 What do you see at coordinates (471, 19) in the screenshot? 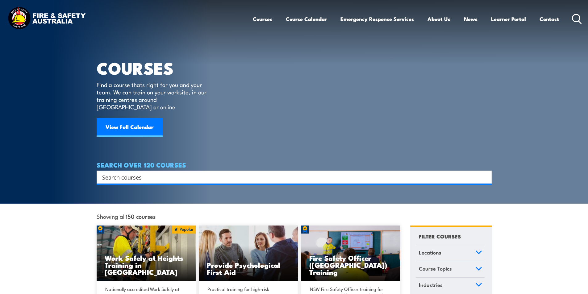
I see `a: News` at bounding box center [471, 19].